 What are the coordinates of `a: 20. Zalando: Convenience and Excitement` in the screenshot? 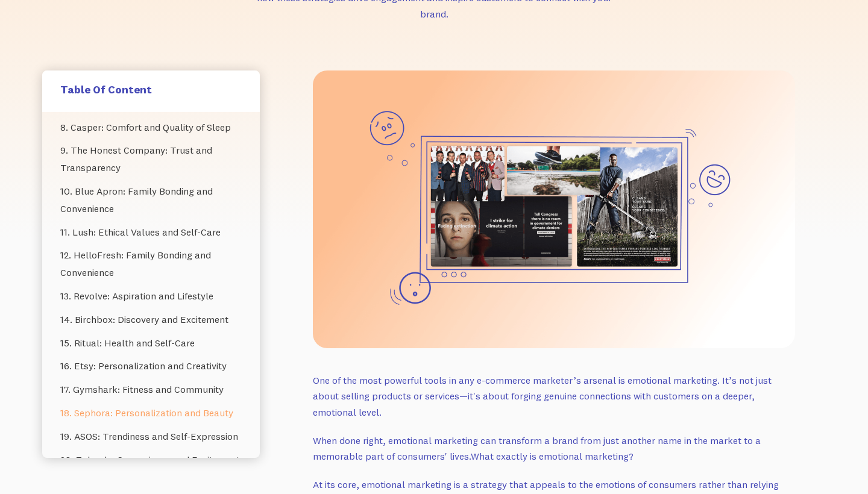 It's located at (150, 460).